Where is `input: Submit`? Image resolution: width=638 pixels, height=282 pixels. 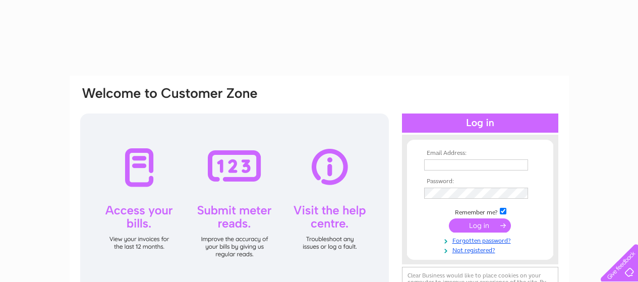 input: Submit is located at coordinates (479, 225).